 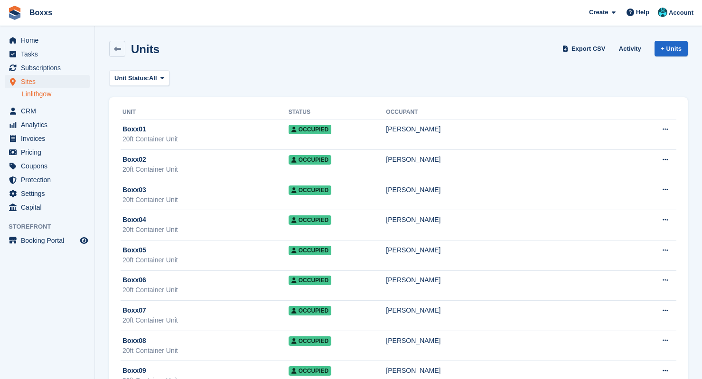 I want to click on span: Boxx06, so click(x=134, y=280).